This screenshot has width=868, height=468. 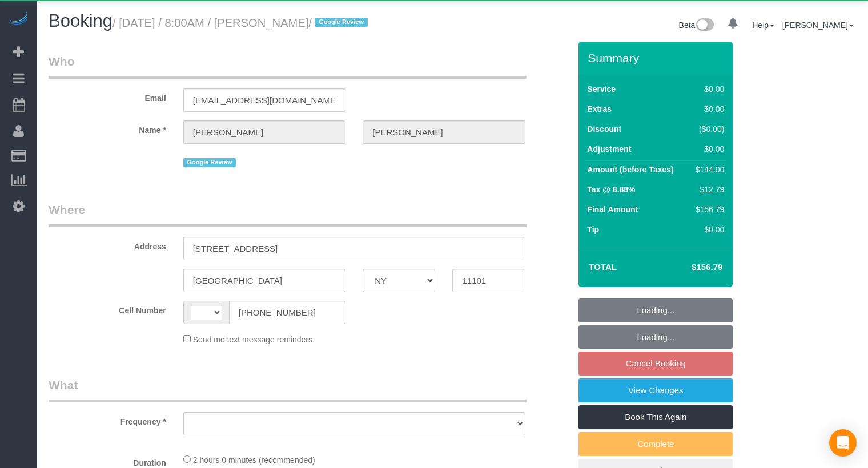 What do you see at coordinates (656, 418) in the screenshot?
I see `a: Book This Again` at bounding box center [656, 418].